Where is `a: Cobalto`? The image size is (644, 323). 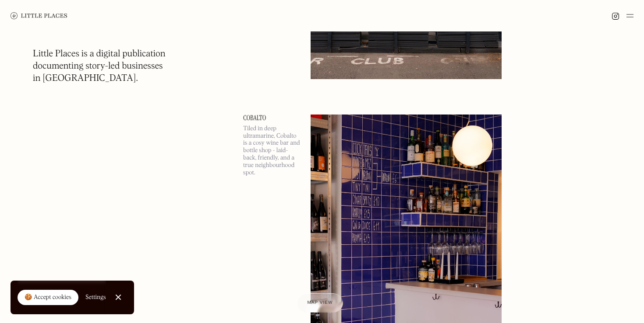 a: Cobalto is located at coordinates (272, 118).